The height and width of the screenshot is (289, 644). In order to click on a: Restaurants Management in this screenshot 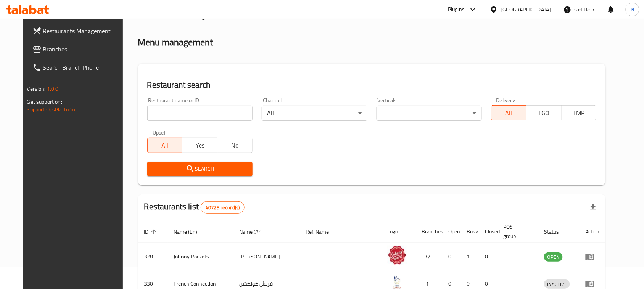, I will do `click(79, 31)`.